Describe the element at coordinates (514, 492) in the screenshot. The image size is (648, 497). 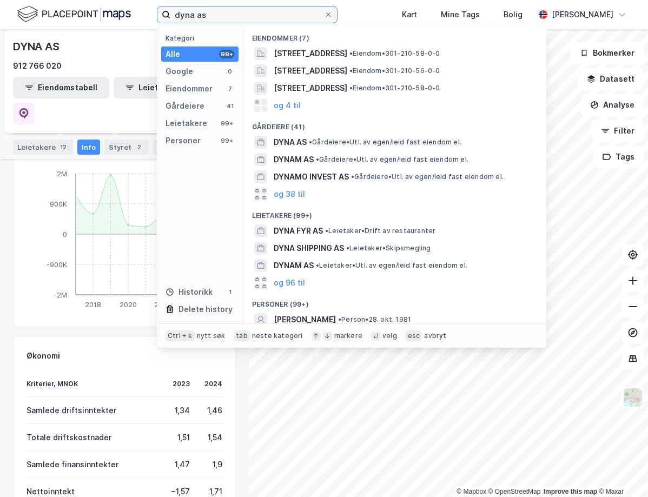
I see `a: OpenStreetMap` at that location.